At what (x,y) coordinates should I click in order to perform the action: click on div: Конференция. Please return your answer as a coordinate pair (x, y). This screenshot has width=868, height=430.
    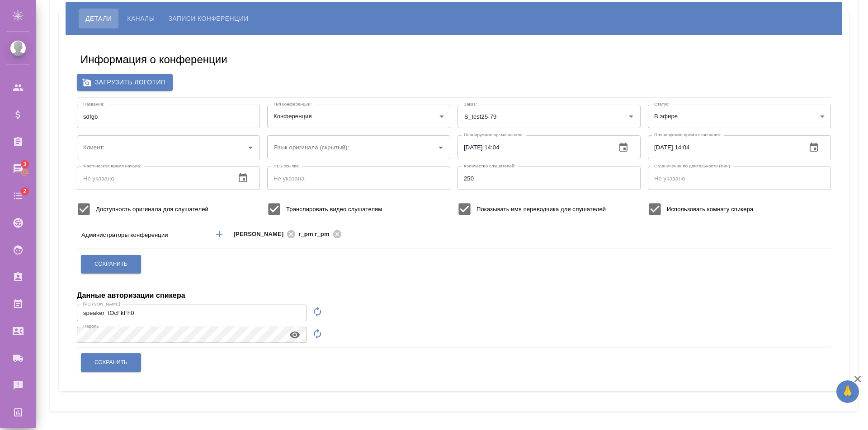
    Looking at the image, I should click on (358, 117).